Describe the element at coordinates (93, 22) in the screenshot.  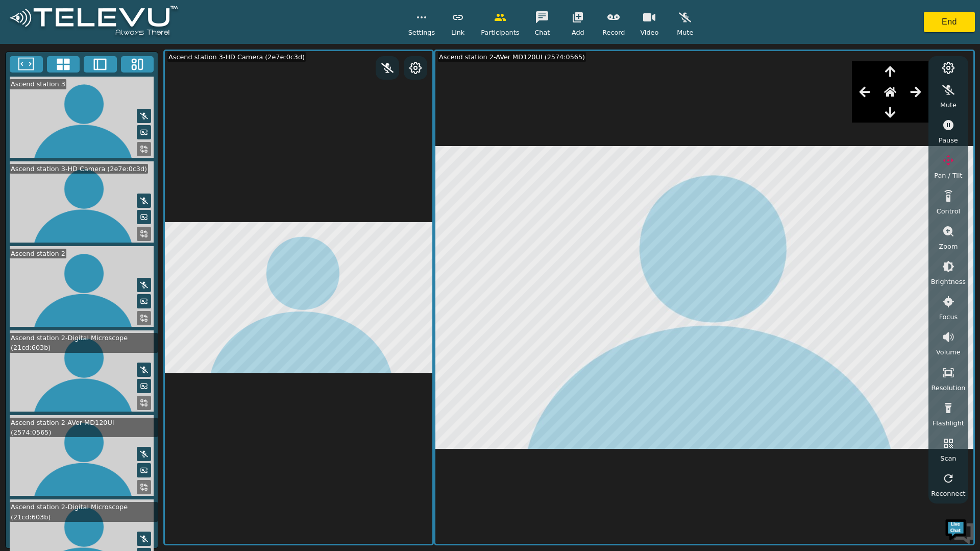
I see `img: logoWhite.png` at that location.